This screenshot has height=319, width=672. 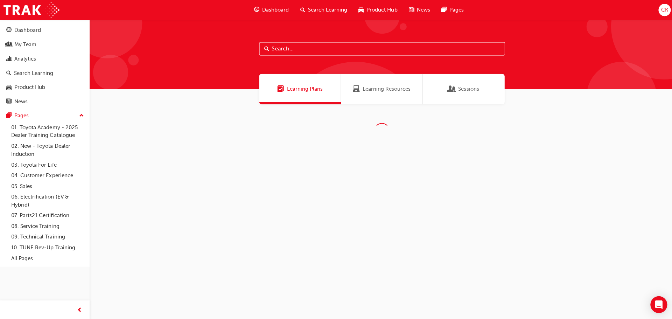 I want to click on span: Pages, so click(x=455, y=10).